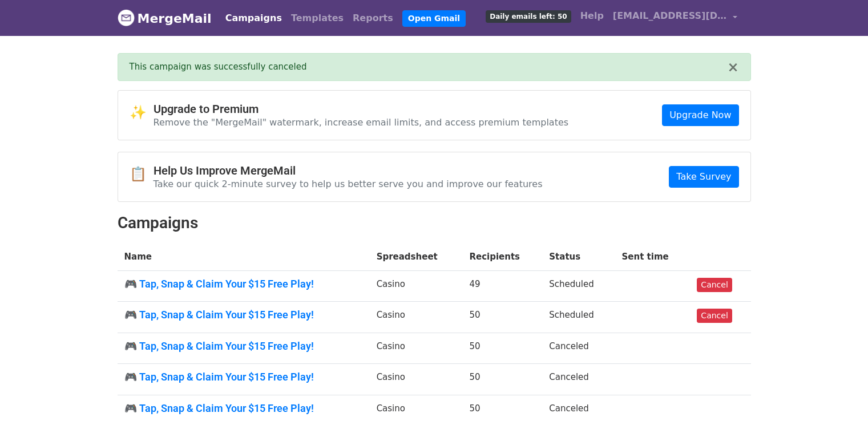  I want to click on a: Take Survey, so click(703, 177).